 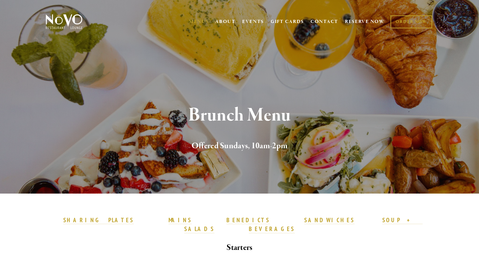 What do you see at coordinates (240, 115) in the screenshot?
I see `h1: Brunch Menu` at bounding box center [240, 115].